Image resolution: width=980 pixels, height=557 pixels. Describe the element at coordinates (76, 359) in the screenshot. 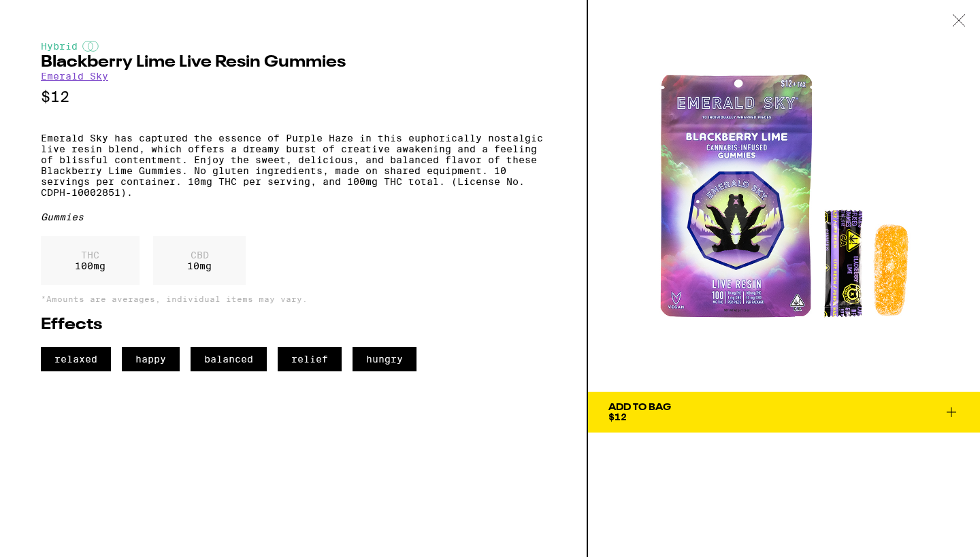

I see `span: relaxed` at that location.